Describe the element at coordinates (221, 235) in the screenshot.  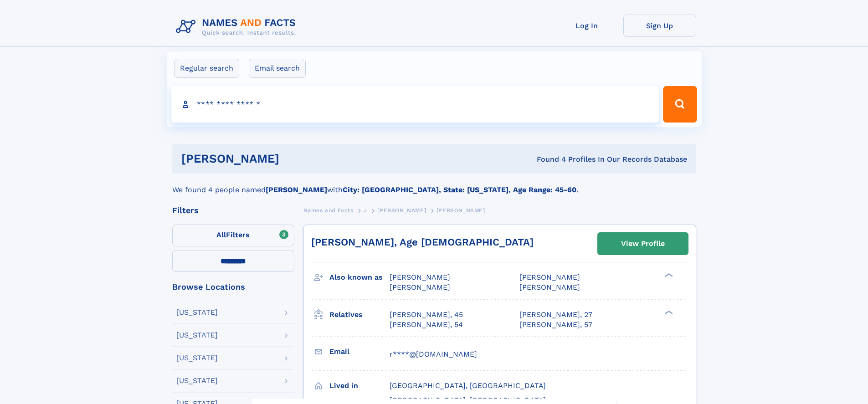
I see `span: All` at that location.